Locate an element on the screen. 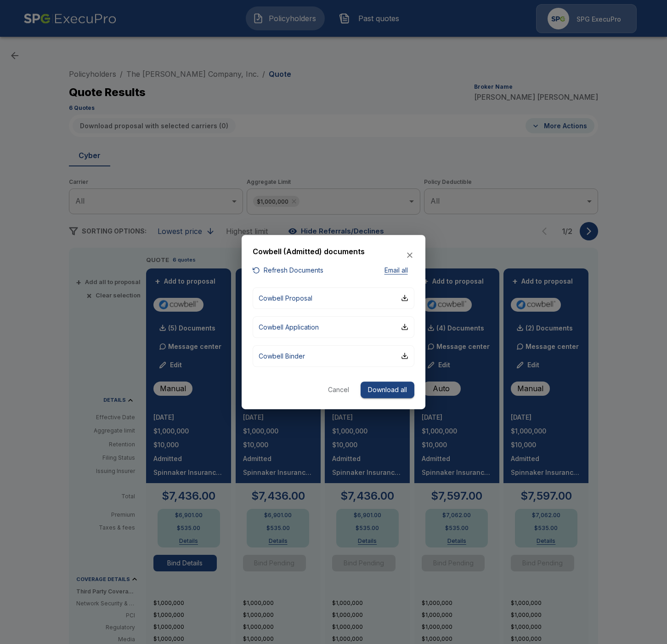  h6: Cowbell (Admitted) documents is located at coordinates (309, 252).